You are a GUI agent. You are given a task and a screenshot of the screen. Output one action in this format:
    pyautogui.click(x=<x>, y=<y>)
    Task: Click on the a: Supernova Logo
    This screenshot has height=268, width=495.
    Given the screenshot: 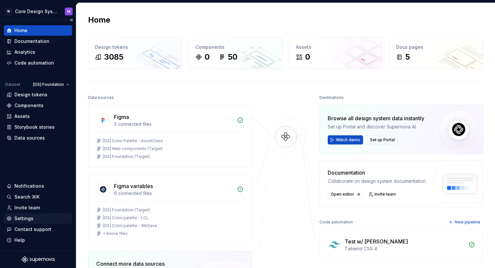 What is the action you would take?
    pyautogui.click(x=38, y=260)
    